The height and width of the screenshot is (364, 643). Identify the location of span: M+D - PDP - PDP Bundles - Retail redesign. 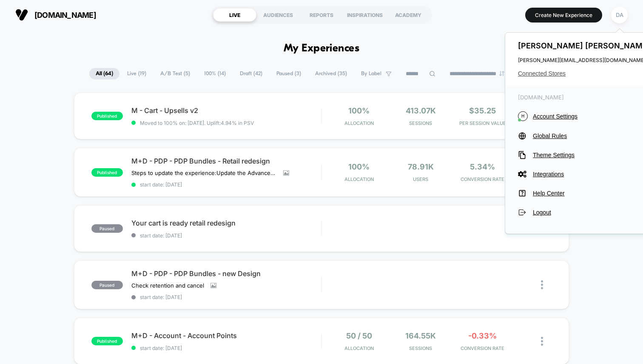
(226, 161).